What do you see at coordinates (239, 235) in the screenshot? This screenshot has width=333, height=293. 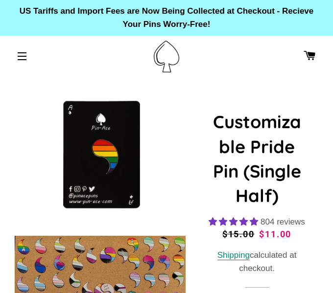 I see `span: $15.00` at bounding box center [239, 235].